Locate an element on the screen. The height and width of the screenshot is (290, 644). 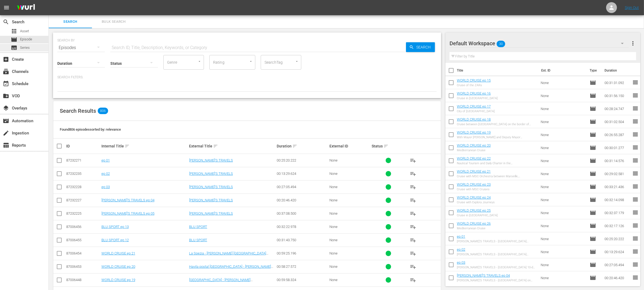
div: 00:59:58.324 is located at coordinates (302, 279).